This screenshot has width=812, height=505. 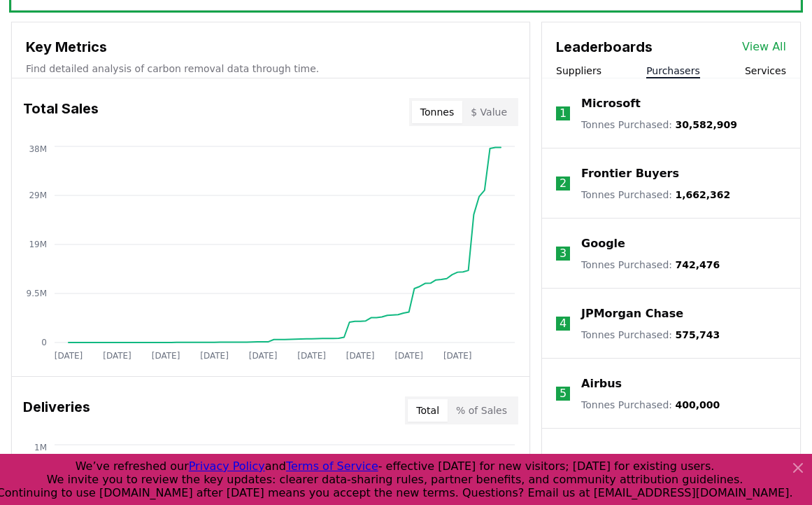 I want to click on tspan: 19M, so click(x=38, y=245).